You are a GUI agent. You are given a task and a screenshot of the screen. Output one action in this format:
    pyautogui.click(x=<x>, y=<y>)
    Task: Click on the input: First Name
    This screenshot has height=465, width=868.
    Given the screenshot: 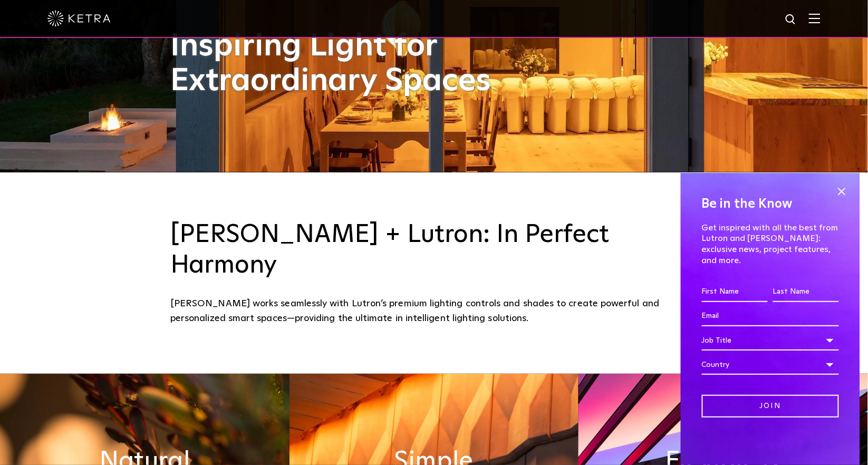 What is the action you would take?
    pyautogui.click(x=734, y=292)
    